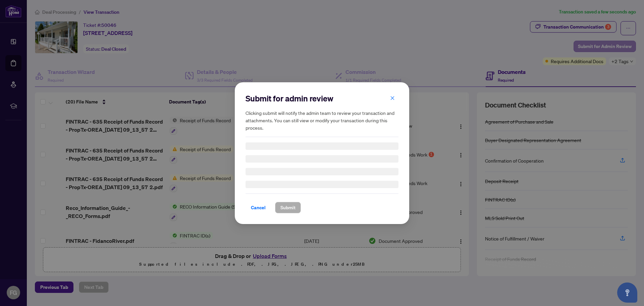 This screenshot has width=644, height=306. Describe the element at coordinates (288, 208) in the screenshot. I see `button: Submit` at that location.